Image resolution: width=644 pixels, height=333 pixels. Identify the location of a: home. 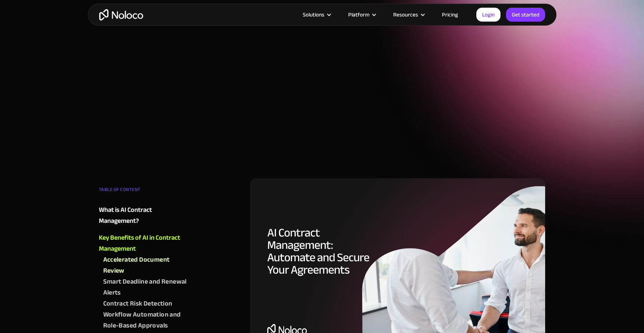
(121, 15).